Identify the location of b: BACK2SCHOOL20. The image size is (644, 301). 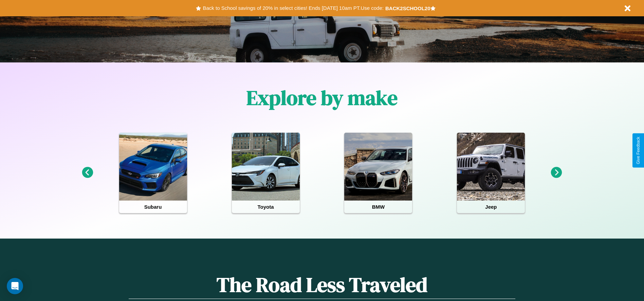
(408, 8).